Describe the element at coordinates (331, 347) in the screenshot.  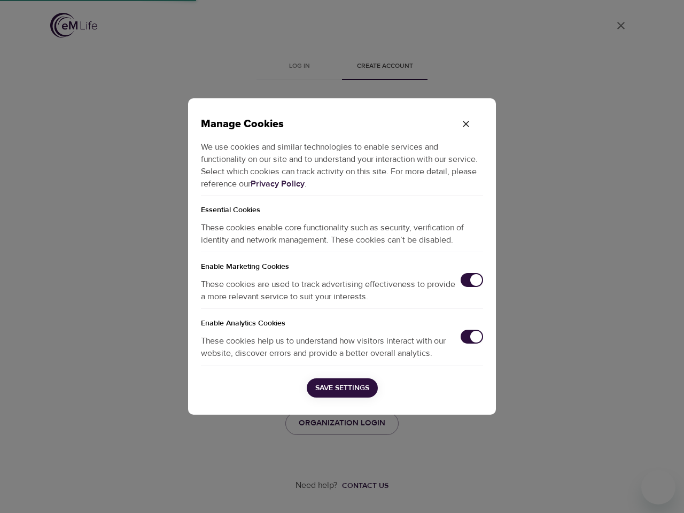
I see `p: These cookies help us to understand how visitors interact with our website, discover errors and p...` at that location.